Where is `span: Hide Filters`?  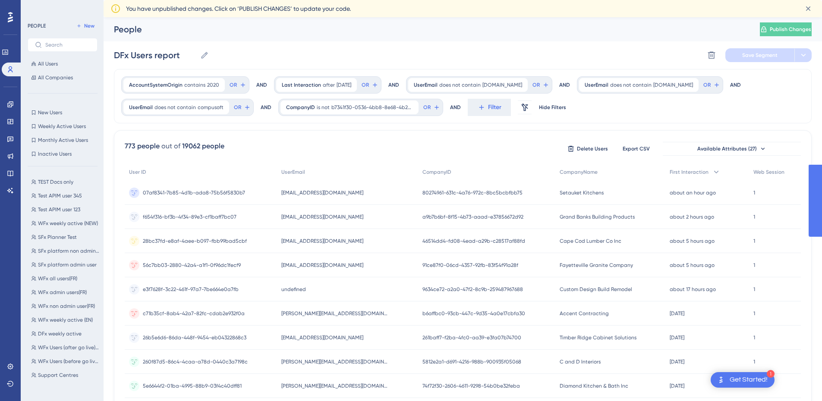 span: Hide Filters is located at coordinates (552, 107).